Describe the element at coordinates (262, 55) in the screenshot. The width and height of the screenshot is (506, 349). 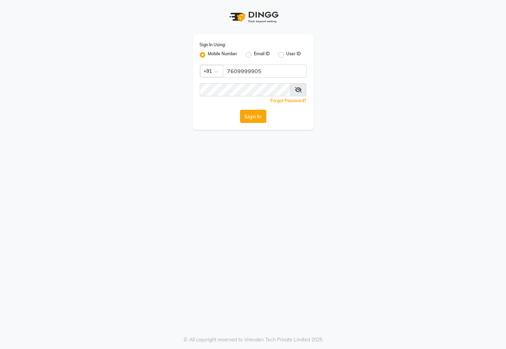
I see `label: Email ID` at that location.